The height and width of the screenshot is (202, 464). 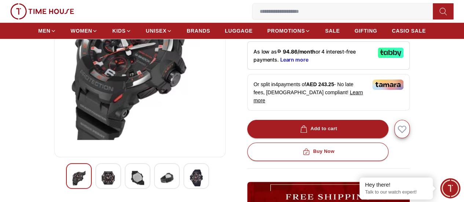 I want to click on div: Buy Now, so click(x=318, y=152).